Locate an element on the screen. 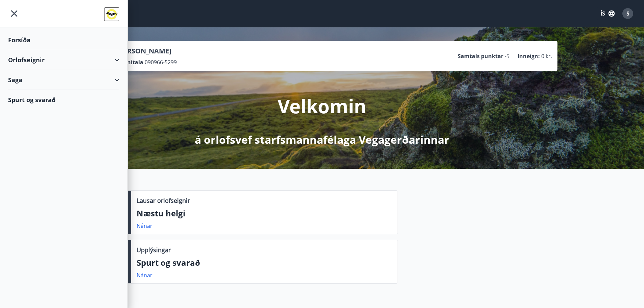  span: 090966-5299 is located at coordinates (160, 62).